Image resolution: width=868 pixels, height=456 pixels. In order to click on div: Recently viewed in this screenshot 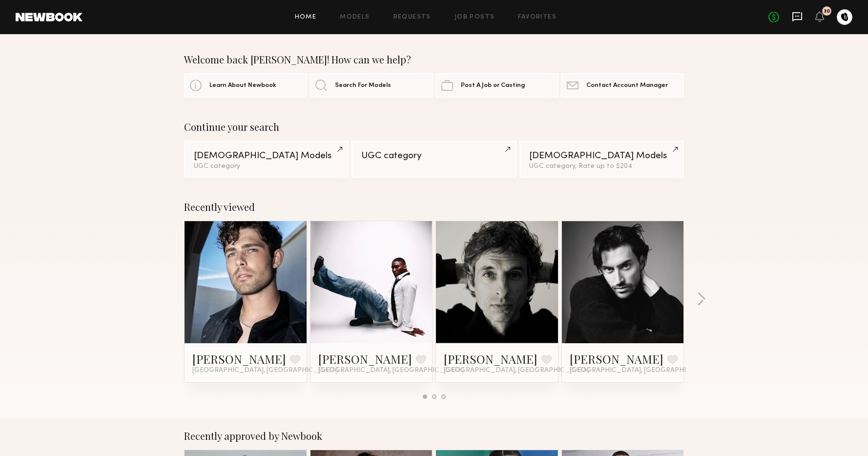, I will do `click(434, 207)`.